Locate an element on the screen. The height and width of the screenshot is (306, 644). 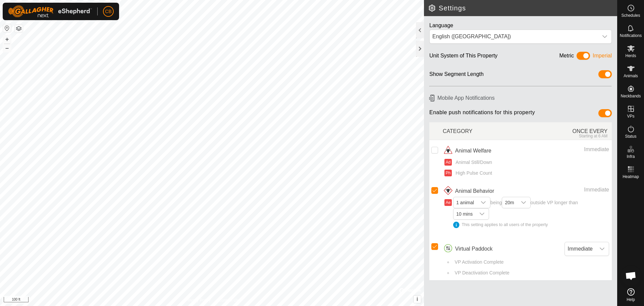
span: Status is located at coordinates (631, 136).